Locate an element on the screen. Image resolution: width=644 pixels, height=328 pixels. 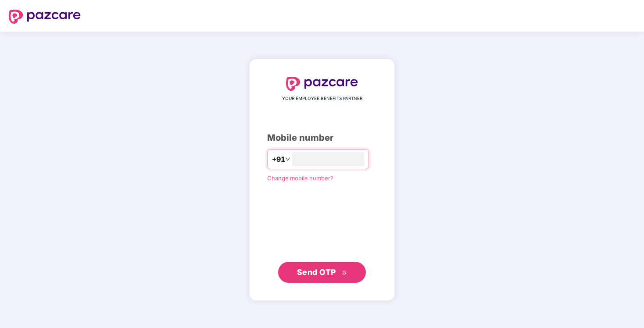
span: Change mobile number? is located at coordinates (300, 178).